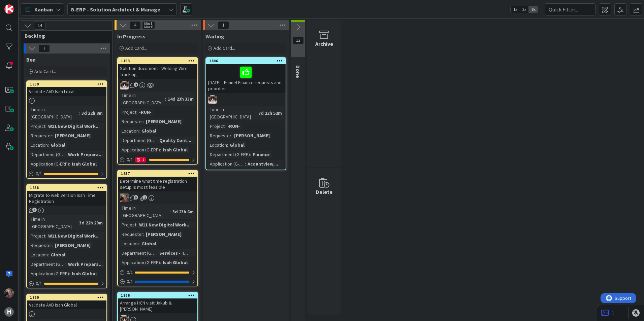 This screenshot has height=321, width=644. I want to click on div: Archive, so click(324, 44).